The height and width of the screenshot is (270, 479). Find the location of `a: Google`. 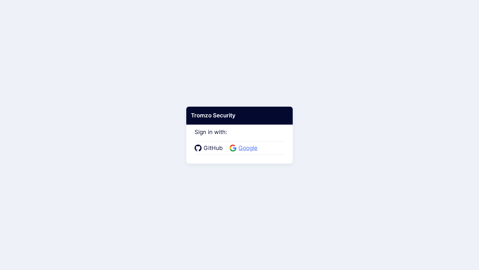

a: Google is located at coordinates (244, 148).